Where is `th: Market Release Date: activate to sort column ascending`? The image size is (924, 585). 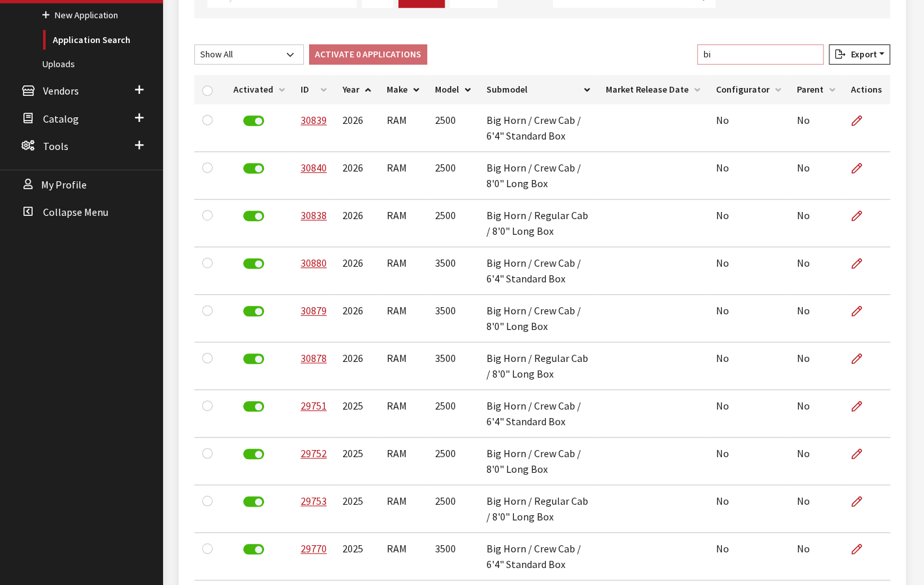
th: Market Release Date: activate to sort column ascending is located at coordinates (652, 89).